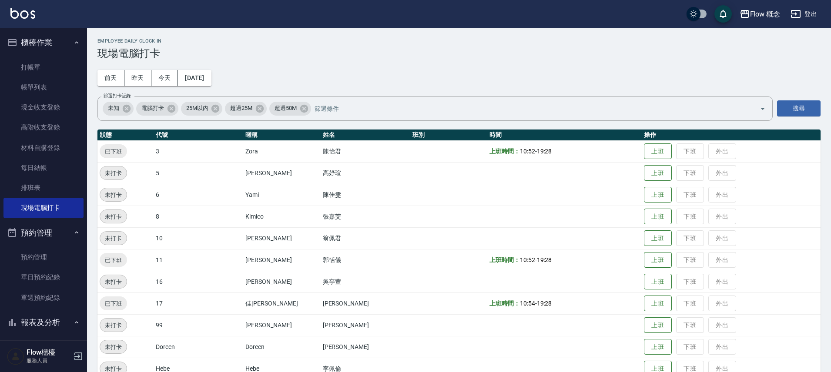  Describe the element at coordinates (43, 258) in the screenshot. I see `a: 預約管理` at that location.